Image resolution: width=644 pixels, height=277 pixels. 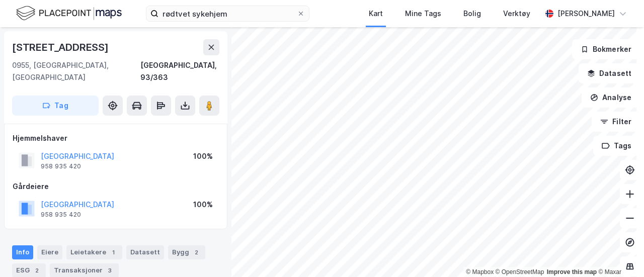 I want to click on button: Bokmerker, so click(x=606, y=49).